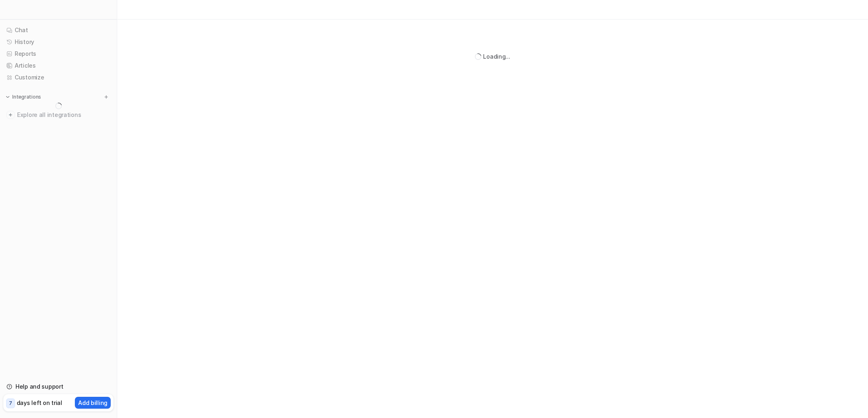 This screenshot has height=418, width=868. I want to click on p: days left on trial, so click(39, 403).